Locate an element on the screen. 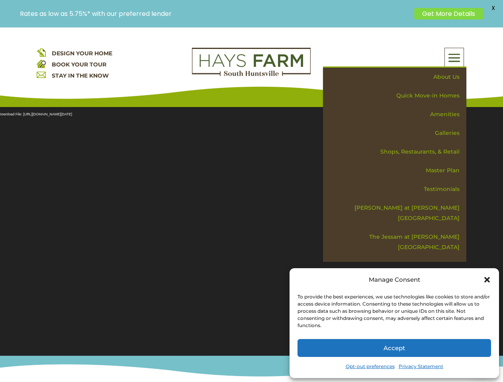  a: Shops, Restaurants, & Retail is located at coordinates (397, 152).